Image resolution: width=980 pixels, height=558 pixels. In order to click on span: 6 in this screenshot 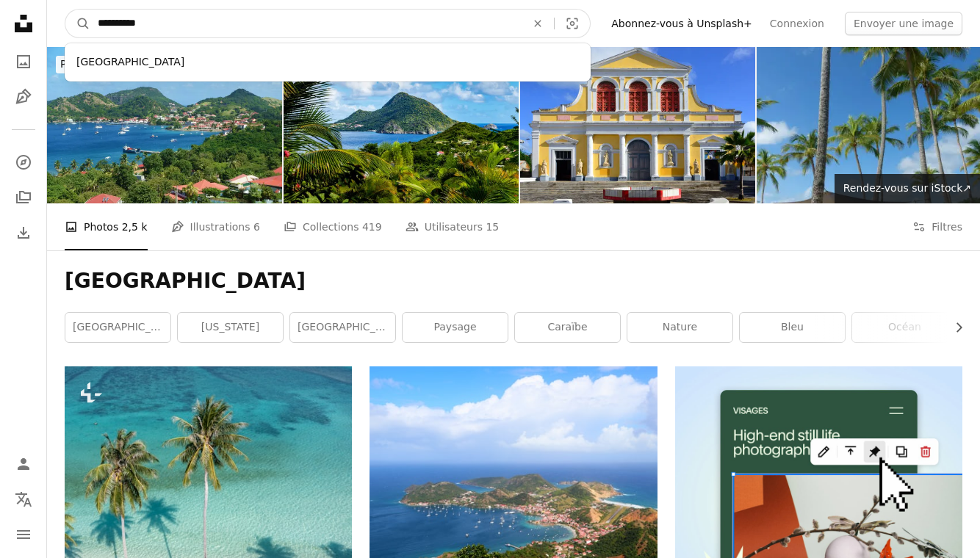, I will do `click(257, 227)`.